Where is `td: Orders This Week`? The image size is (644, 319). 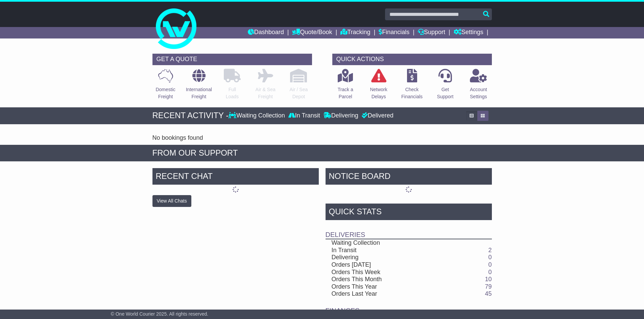
td: Orders This Week is located at coordinates (378, 273).